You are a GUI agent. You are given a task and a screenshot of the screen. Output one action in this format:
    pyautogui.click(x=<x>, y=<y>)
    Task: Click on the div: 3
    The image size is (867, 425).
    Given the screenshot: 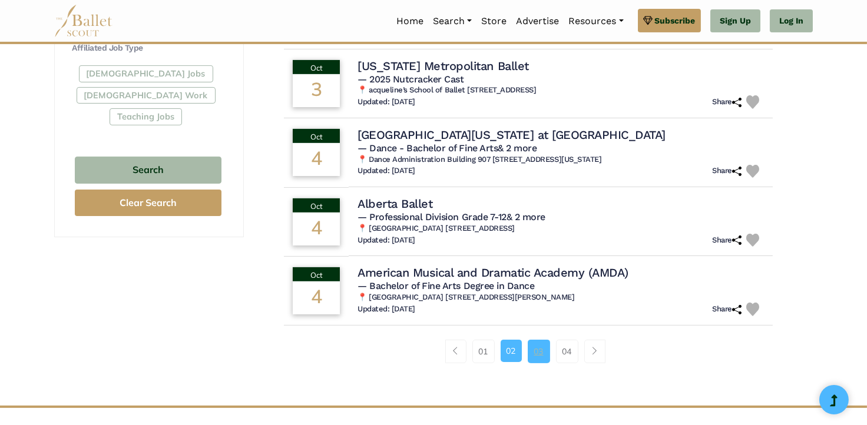 What is the action you would take?
    pyautogui.click(x=316, y=91)
    